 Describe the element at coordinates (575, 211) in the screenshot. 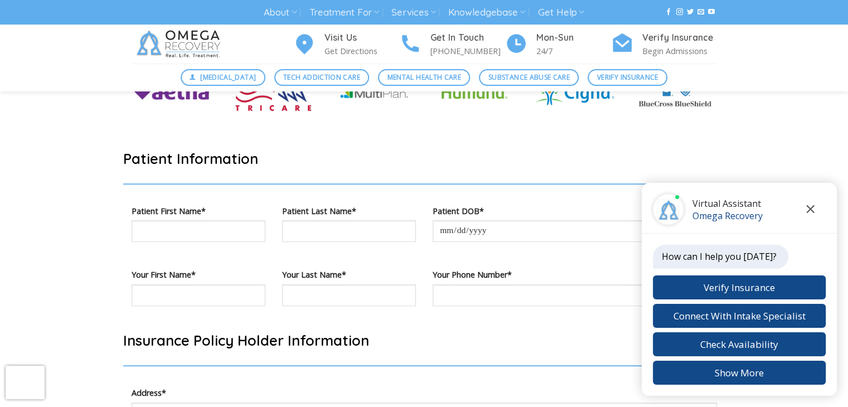

I see `label: Patient DOB*` at that location.